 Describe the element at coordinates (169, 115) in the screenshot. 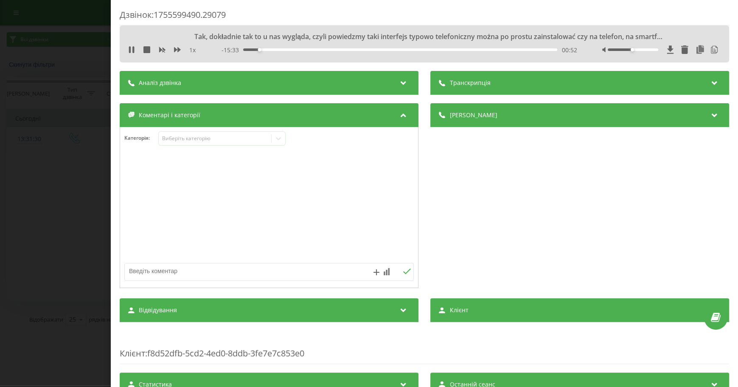

I see `span: Коментарі і категорії` at that location.